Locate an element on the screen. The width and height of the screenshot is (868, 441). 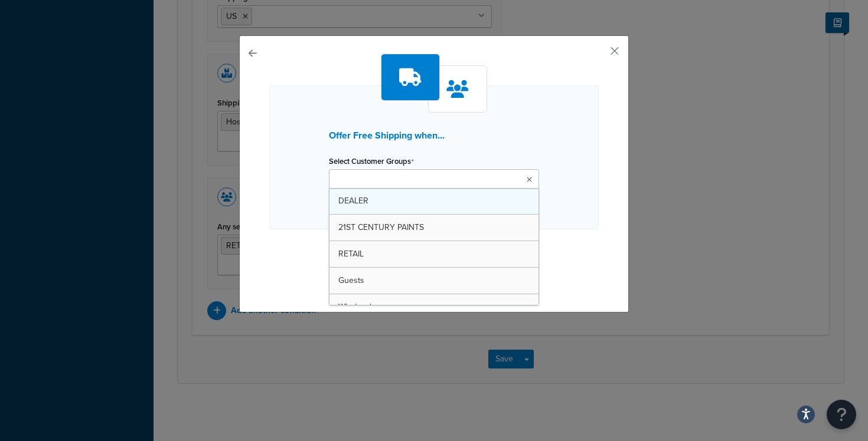
a: Wholesale is located at coordinates (434, 307).